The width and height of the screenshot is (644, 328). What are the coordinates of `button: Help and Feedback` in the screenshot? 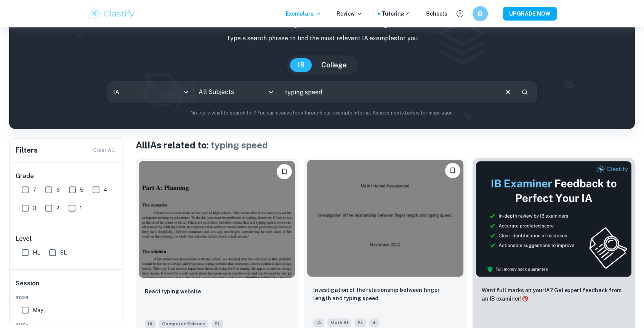 It's located at (460, 14).